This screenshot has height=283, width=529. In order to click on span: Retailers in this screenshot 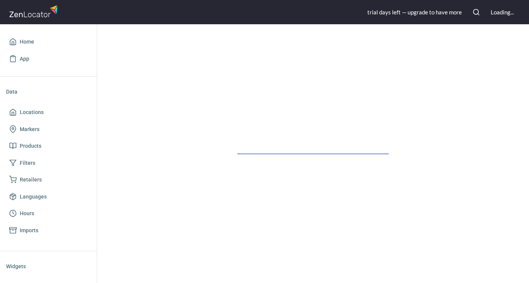, I will do `click(31, 180)`.